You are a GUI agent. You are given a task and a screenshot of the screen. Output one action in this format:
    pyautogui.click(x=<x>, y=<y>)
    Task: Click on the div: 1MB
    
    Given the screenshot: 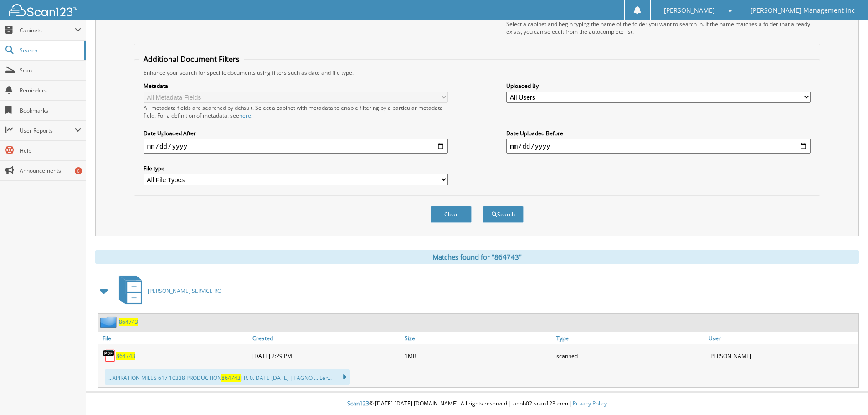 What is the action you would take?
    pyautogui.click(x=479, y=356)
    